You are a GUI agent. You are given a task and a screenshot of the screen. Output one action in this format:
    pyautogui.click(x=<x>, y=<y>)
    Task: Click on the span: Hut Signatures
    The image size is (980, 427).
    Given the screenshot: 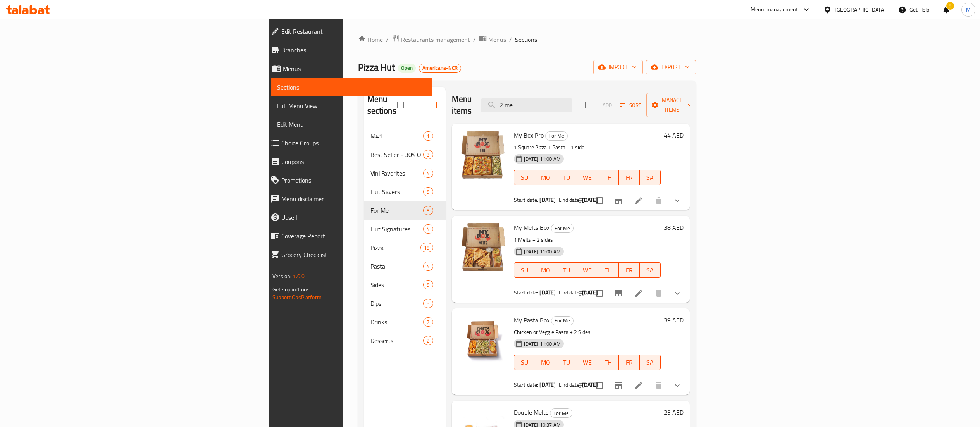 What is the action you would take?
    pyautogui.click(x=397, y=229)
    